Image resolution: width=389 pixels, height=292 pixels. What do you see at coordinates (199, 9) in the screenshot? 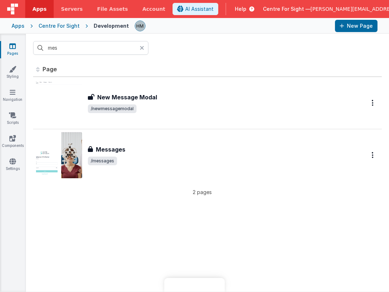
I see `span: AI Assistant` at bounding box center [199, 9].